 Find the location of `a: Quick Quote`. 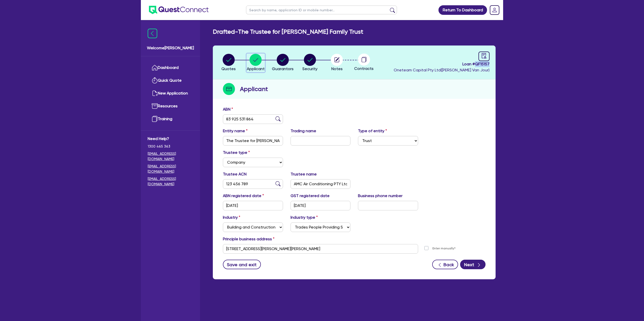

a: Quick Quote is located at coordinates (170, 80).